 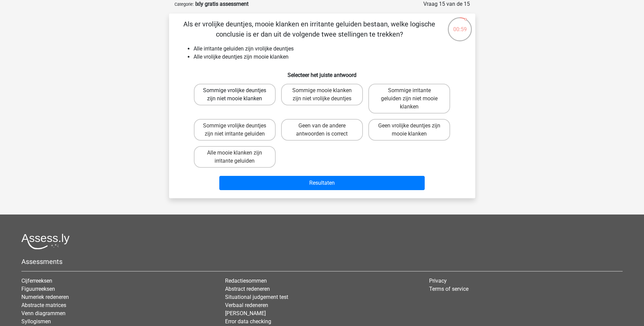 What do you see at coordinates (246, 281) in the screenshot?
I see `a: Redactiesommen` at bounding box center [246, 281].